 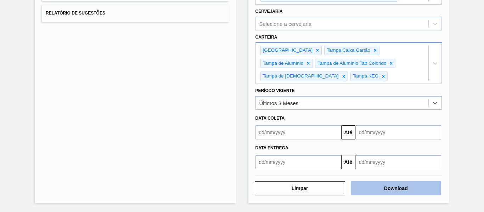 What do you see at coordinates (272, 148) in the screenshot?
I see `span: Data entrega` at bounding box center [272, 148].